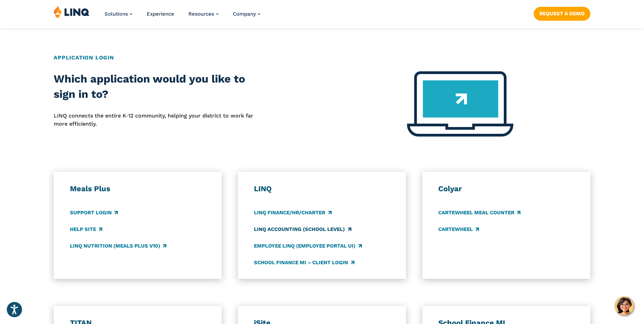 Image resolution: width=644 pixels, height=324 pixels. Describe the element at coordinates (244, 14) in the screenshot. I see `span: Company` at that location.